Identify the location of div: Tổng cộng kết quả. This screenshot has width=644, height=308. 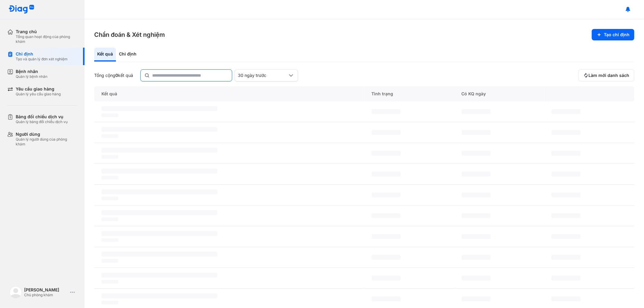
(113, 75).